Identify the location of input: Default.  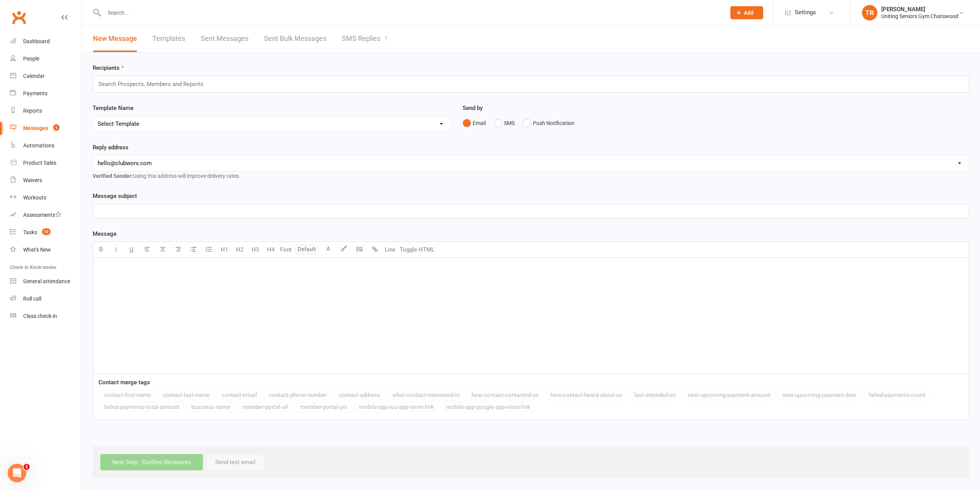
(307, 249).